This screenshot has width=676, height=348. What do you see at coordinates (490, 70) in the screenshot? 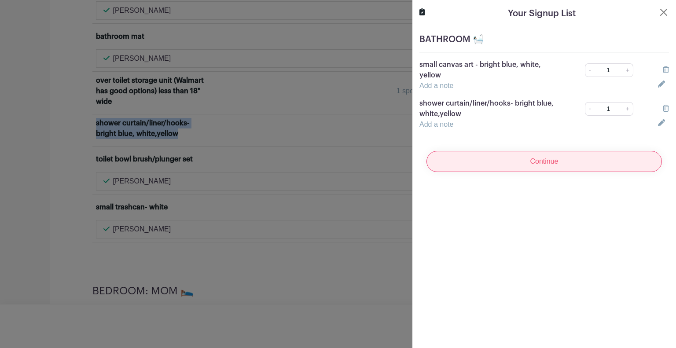
I see `p: small canvas art - bright blue, white, yellow` at bounding box center [490, 70].